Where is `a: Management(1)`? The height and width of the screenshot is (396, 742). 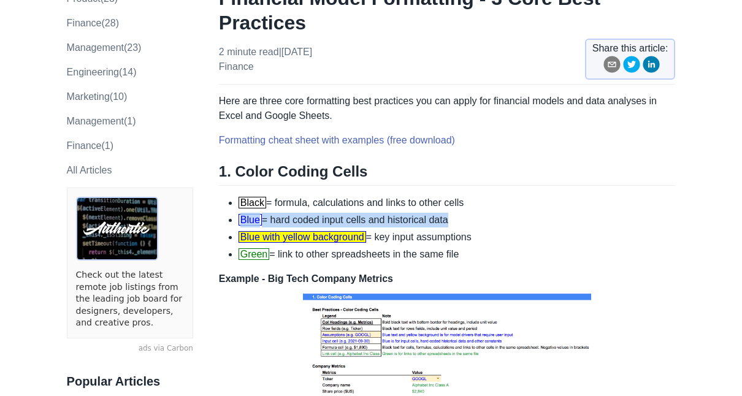 a: Management(1) is located at coordinates (101, 121).